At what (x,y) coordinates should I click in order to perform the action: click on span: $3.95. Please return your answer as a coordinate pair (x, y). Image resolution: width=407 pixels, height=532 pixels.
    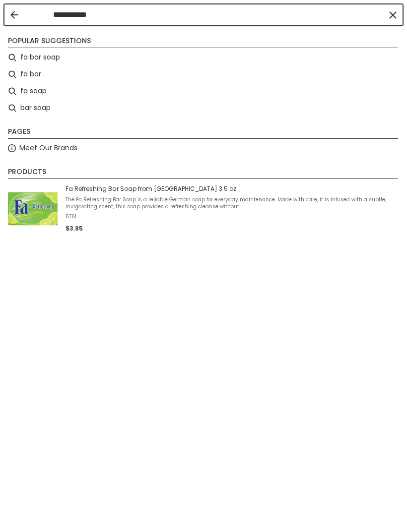
    Looking at the image, I should click on (74, 228).